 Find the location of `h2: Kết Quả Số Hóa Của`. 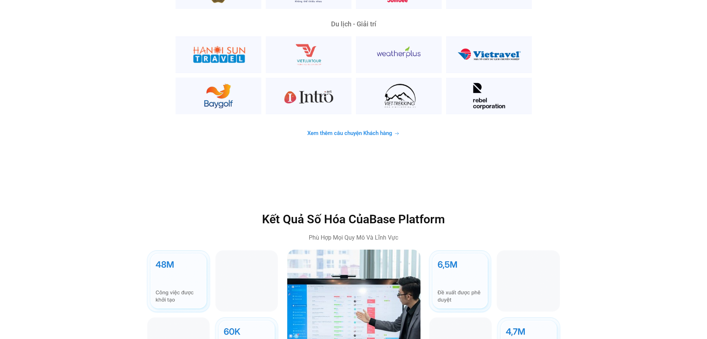

h2: Kết Quả Số Hóa Của is located at coordinates (354, 220).